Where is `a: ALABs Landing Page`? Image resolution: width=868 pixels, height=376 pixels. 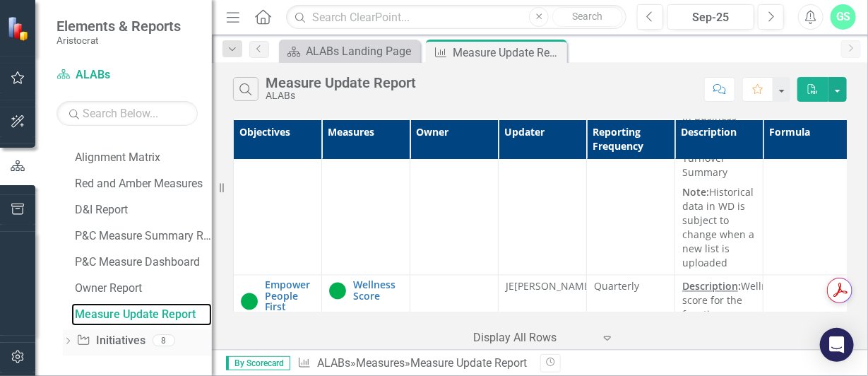 a: ALABs Landing Page is located at coordinates (350, 51).